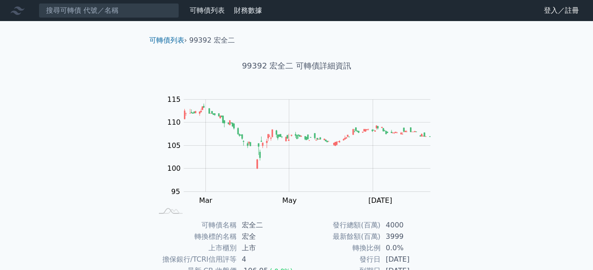 The image size is (593, 270). I want to click on g: Chart, so click(303, 150).